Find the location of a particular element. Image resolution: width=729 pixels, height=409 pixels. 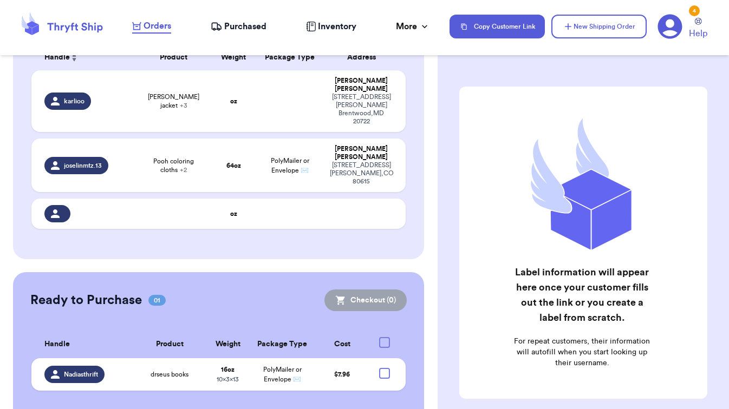

a: Purchased is located at coordinates (238, 27).